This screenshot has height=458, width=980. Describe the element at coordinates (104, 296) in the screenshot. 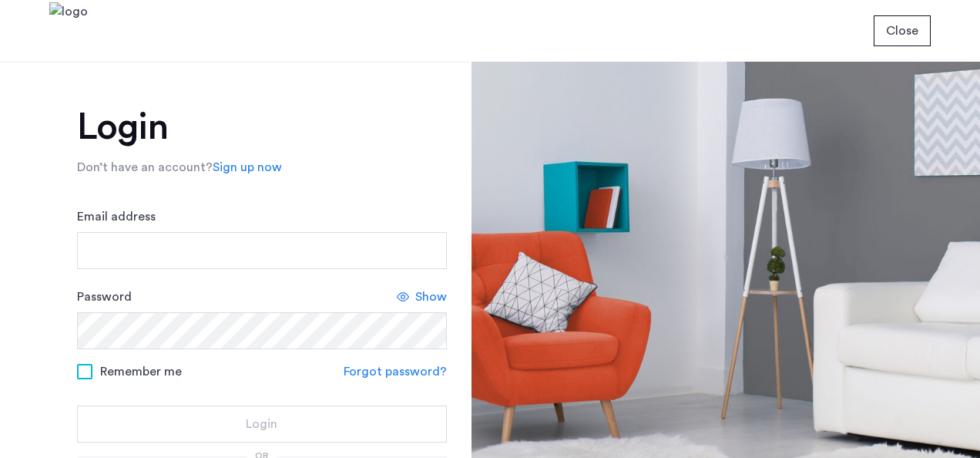

I see `label: Password` at that location.